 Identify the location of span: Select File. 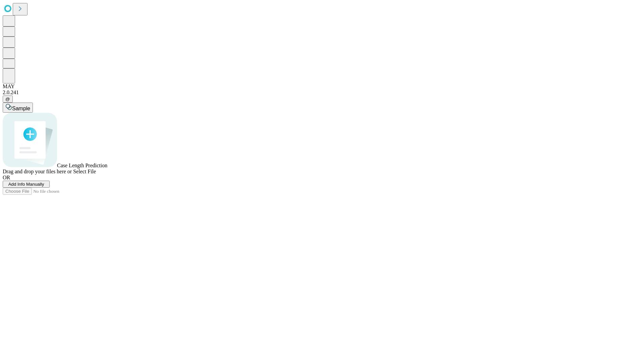
(84, 172).